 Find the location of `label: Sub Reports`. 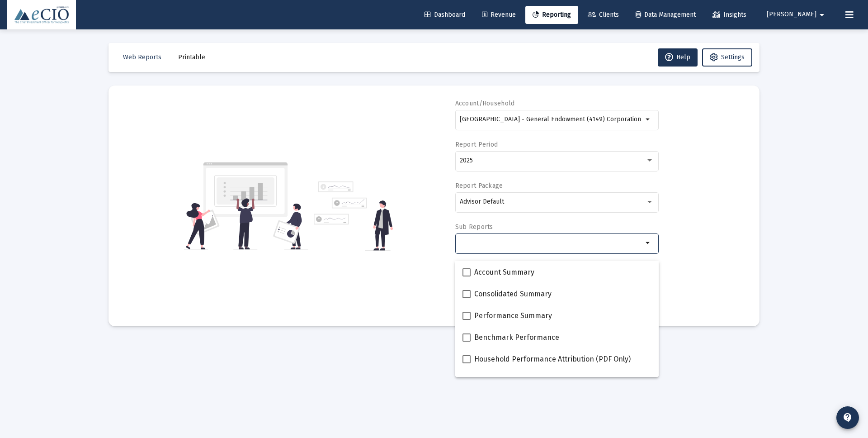

label: Sub Reports is located at coordinates (475, 226).